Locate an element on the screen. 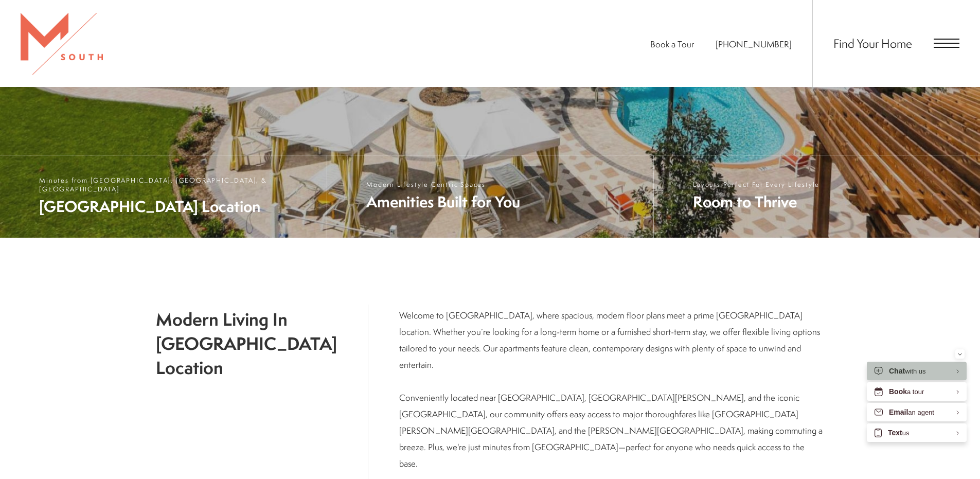 This screenshot has height=479, width=980. span: Modern Lifestyle Centric Spaces is located at coordinates (443, 184).